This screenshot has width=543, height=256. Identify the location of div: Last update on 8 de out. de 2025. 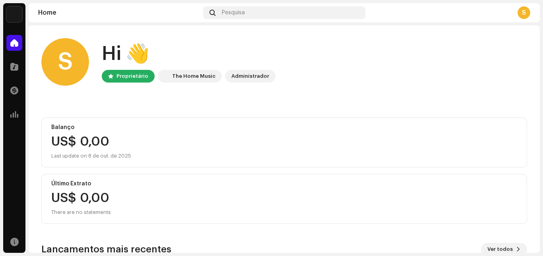
(284, 156).